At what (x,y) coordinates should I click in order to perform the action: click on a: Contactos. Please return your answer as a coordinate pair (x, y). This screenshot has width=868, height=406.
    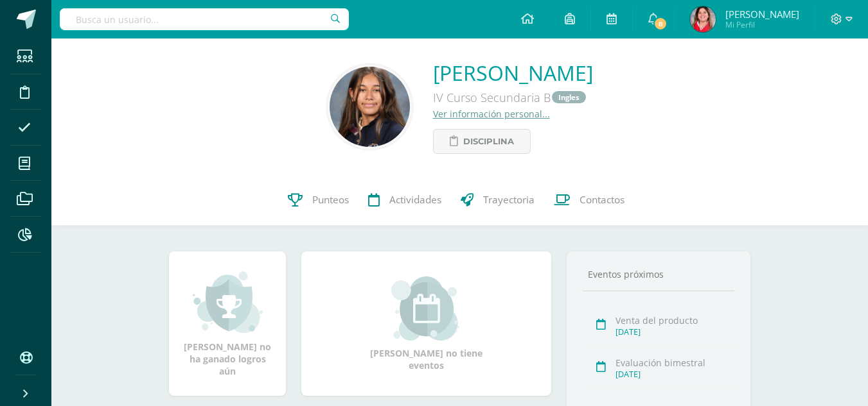
    Looking at the image, I should click on (589, 200).